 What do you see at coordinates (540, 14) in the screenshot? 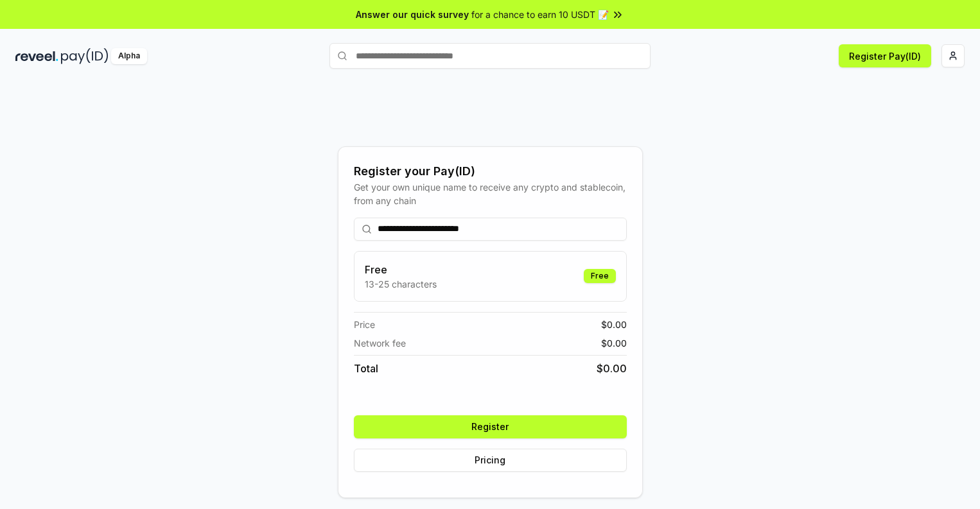
I see `span: for a chance to earn 10 USDT 📝` at bounding box center [540, 14].